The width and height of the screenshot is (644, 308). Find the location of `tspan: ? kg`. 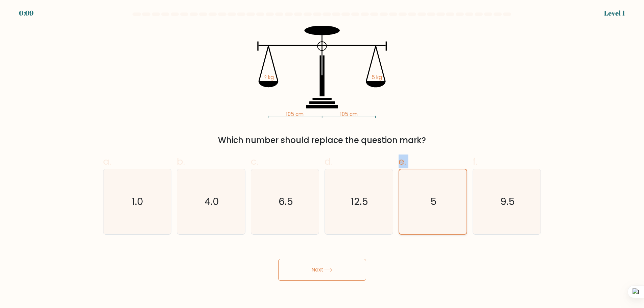

tspan: ? kg is located at coordinates (268, 77).